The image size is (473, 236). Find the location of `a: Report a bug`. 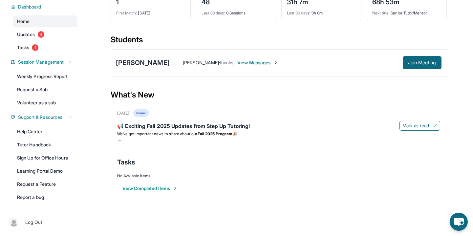

a: Report a bug is located at coordinates (45, 197).